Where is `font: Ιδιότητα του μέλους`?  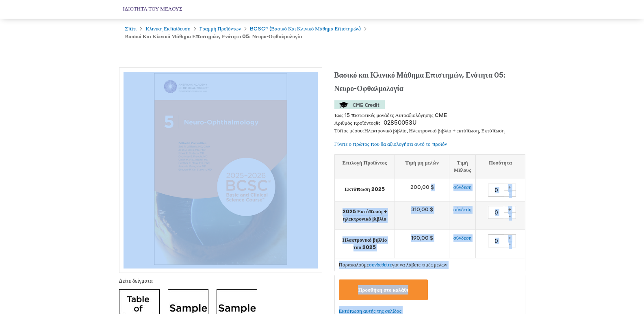 font: Ιδιότητα του μέλους is located at coordinates (153, 9).